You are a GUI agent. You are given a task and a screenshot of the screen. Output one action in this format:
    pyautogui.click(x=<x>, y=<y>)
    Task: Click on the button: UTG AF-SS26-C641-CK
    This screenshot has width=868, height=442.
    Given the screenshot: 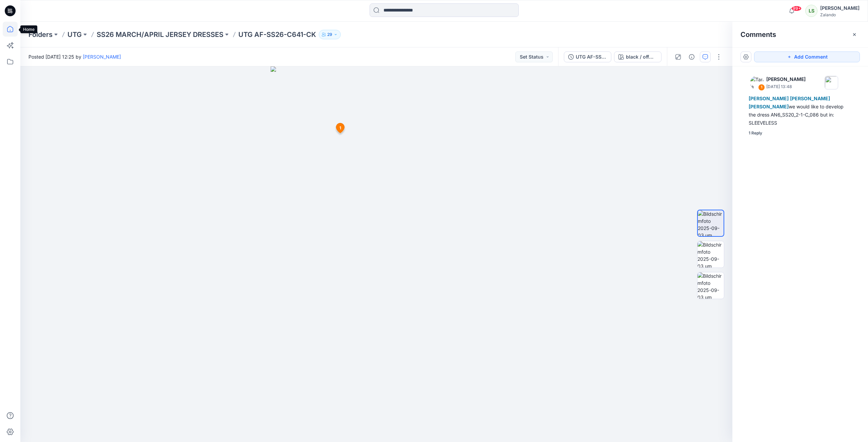 What is the action you would take?
    pyautogui.click(x=587, y=57)
    